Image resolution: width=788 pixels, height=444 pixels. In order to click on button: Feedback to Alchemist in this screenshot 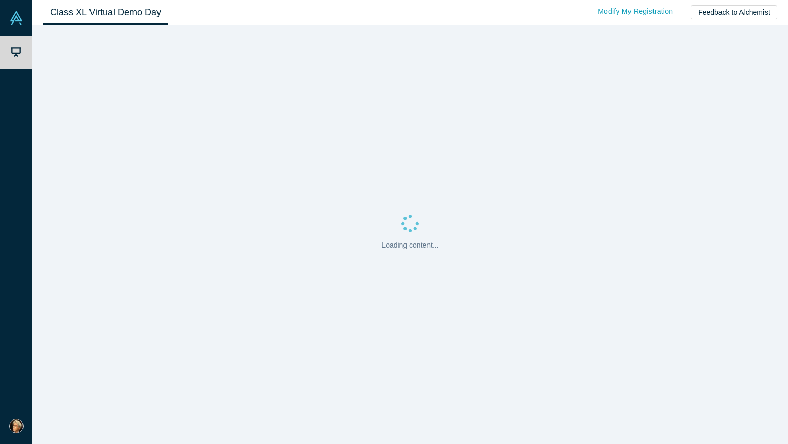, I will do `click(734, 12)`.